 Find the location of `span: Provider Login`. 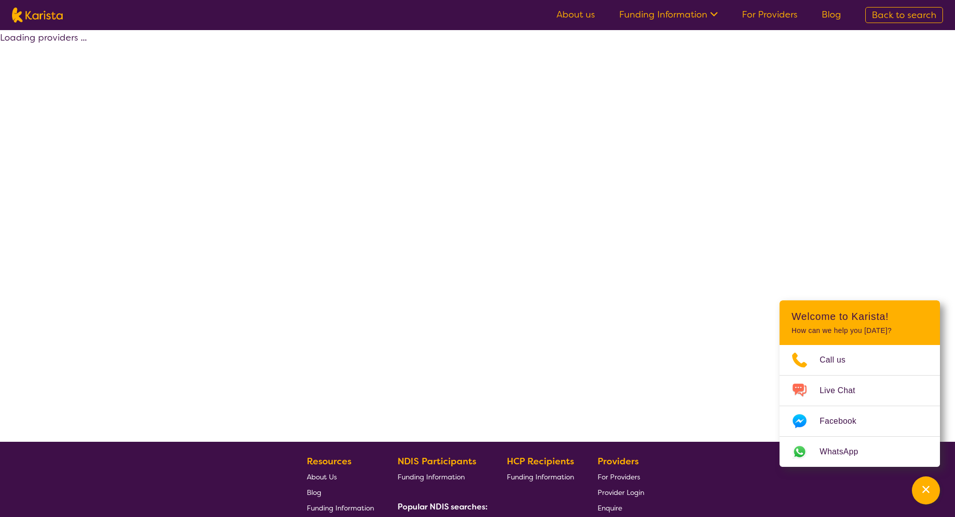

span: Provider Login is located at coordinates (621, 492).